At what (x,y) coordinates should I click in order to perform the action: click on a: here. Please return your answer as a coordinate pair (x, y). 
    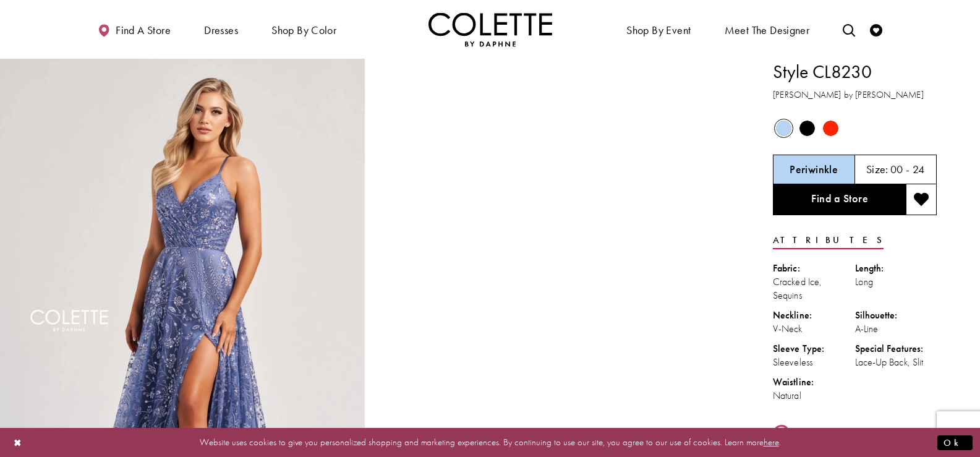
    Looking at the image, I should click on (771, 442).